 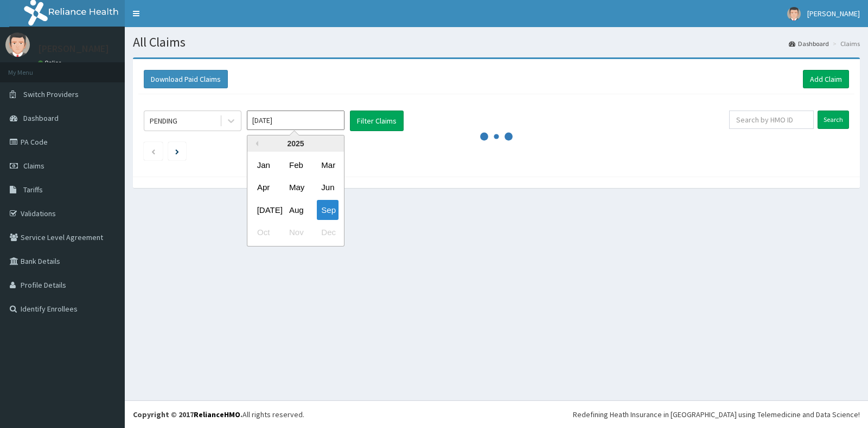 I want to click on div: Choose January 2025, so click(x=264, y=165).